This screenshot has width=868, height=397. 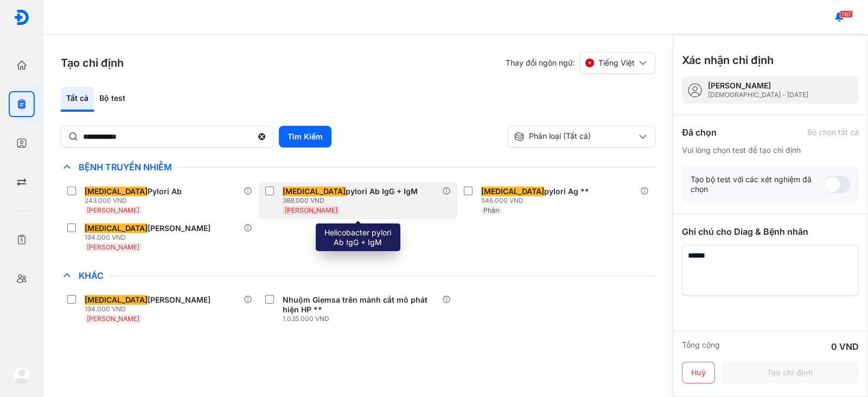 What do you see at coordinates (771, 150) in the screenshot?
I see `div: Vui lòng chọn test để tạo chỉ định` at bounding box center [771, 150].